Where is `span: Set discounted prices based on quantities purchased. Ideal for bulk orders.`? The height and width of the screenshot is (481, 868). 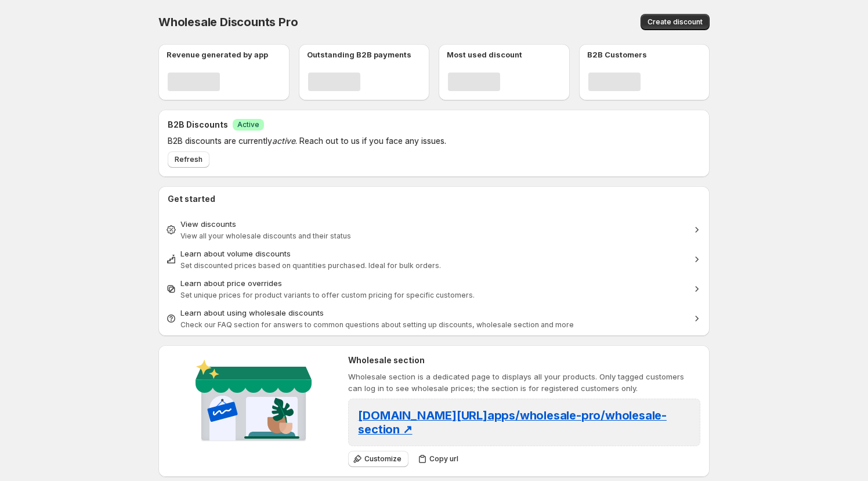
span: Set discounted prices based on quantities purchased. Ideal for bulk orders. is located at coordinates (310, 265).